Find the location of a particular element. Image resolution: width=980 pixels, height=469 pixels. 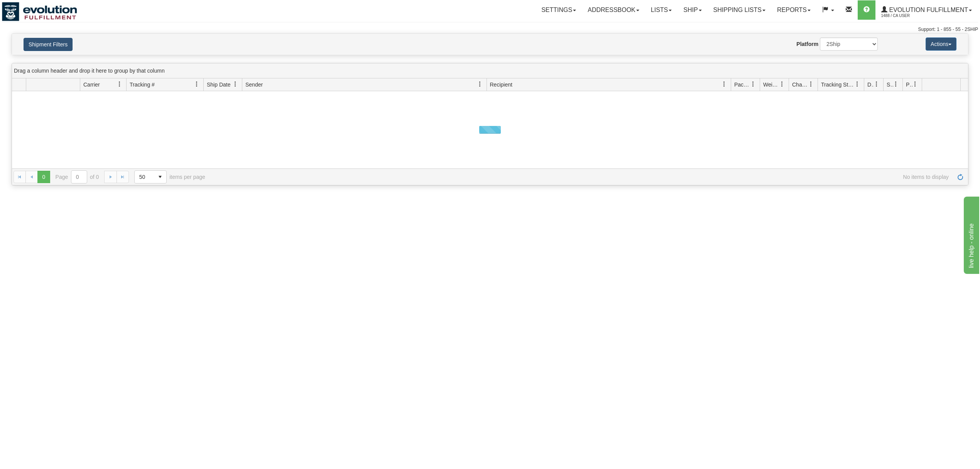

a: Pickup Status filter column settings is located at coordinates (915, 84).